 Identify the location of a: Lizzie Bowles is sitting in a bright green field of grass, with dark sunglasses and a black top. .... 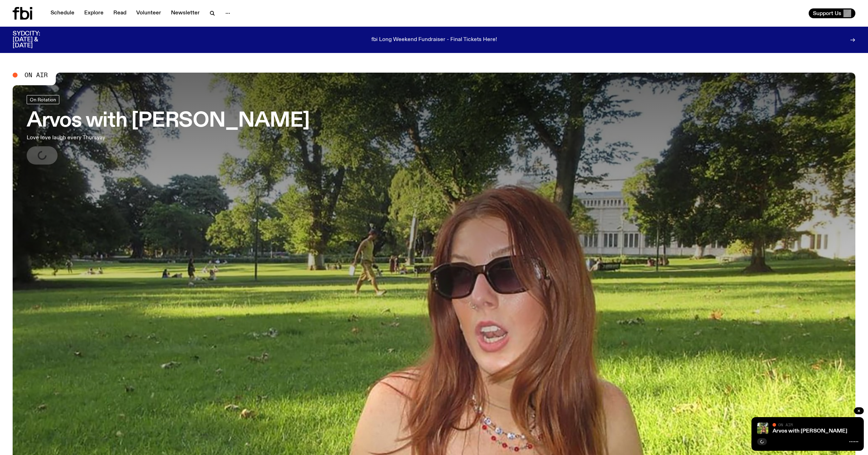
(763, 428).